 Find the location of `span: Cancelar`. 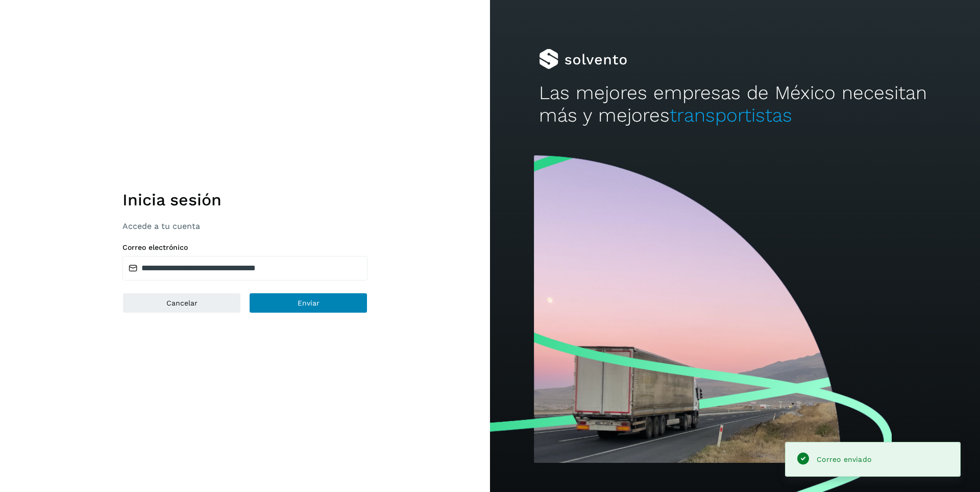

span: Cancelar is located at coordinates (182, 303).